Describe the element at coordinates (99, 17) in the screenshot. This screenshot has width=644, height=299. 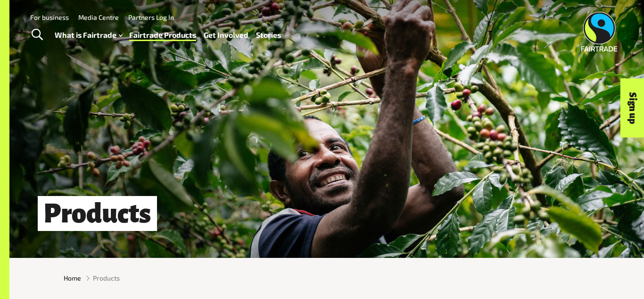
I see `a: Media Centre` at that location.